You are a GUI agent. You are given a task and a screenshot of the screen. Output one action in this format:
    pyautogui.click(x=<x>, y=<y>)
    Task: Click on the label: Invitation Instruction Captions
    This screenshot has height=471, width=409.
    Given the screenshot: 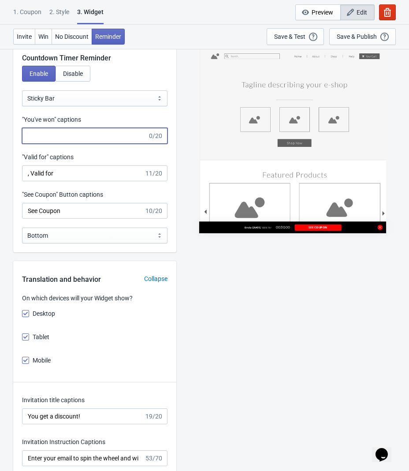 What is the action you would take?
    pyautogui.click(x=63, y=442)
    